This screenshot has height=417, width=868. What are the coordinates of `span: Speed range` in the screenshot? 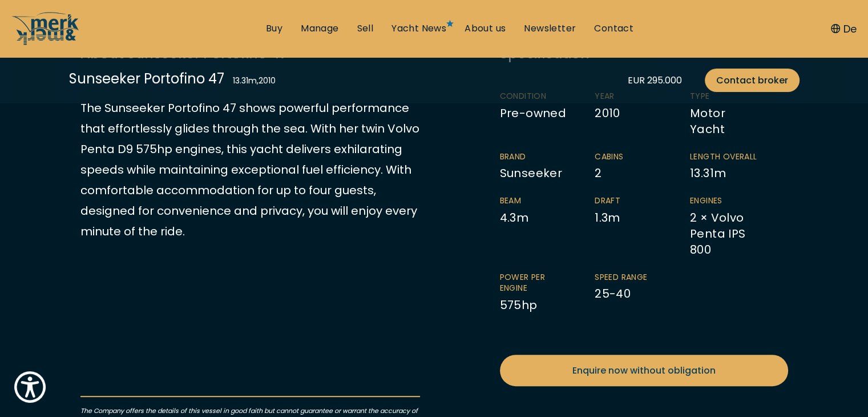 It's located at (630, 278).